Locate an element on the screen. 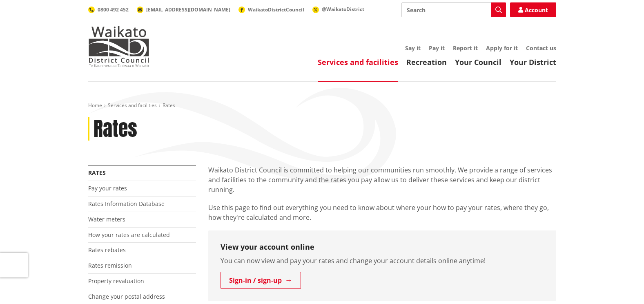  a: Pay it is located at coordinates (437, 48).